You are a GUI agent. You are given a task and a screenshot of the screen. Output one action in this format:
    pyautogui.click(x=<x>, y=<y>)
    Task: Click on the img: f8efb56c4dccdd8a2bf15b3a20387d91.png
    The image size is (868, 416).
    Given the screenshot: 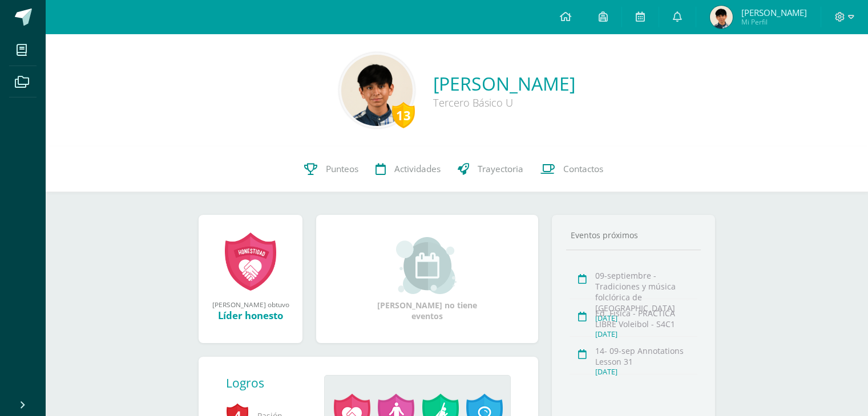 What is the action you would take?
    pyautogui.click(x=377, y=90)
    